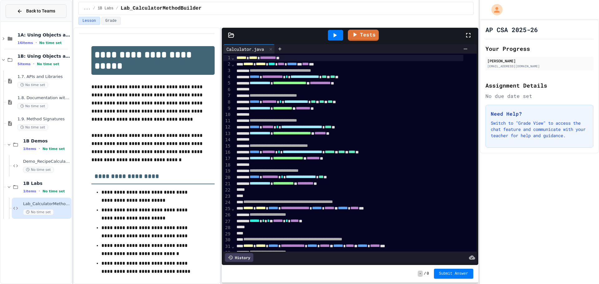 The height and width of the screenshot is (284, 599). I want to click on div: 32, so click(227, 253).